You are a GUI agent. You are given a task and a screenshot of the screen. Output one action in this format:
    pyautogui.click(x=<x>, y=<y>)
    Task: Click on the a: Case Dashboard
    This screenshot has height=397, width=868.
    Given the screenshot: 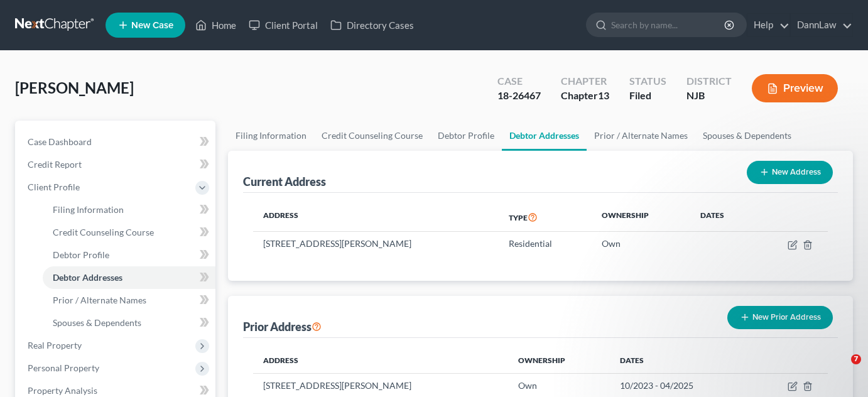 What is the action you would take?
    pyautogui.click(x=116, y=142)
    